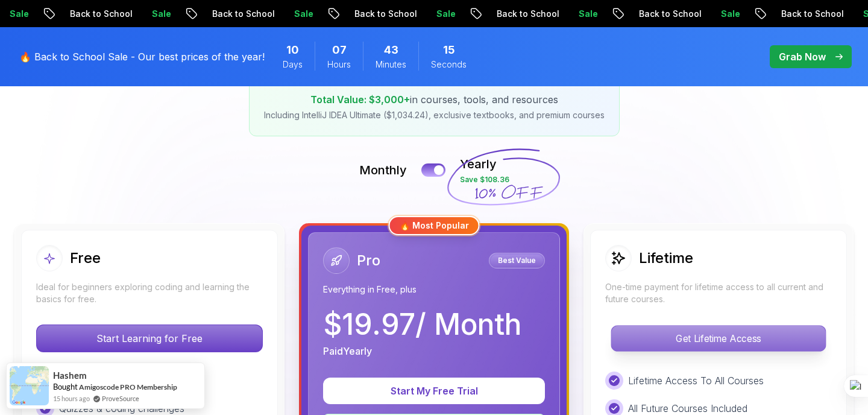 The height and width of the screenshot is (415, 868). What do you see at coordinates (516, 261) in the screenshot?
I see `p: Best Value` at bounding box center [516, 261].